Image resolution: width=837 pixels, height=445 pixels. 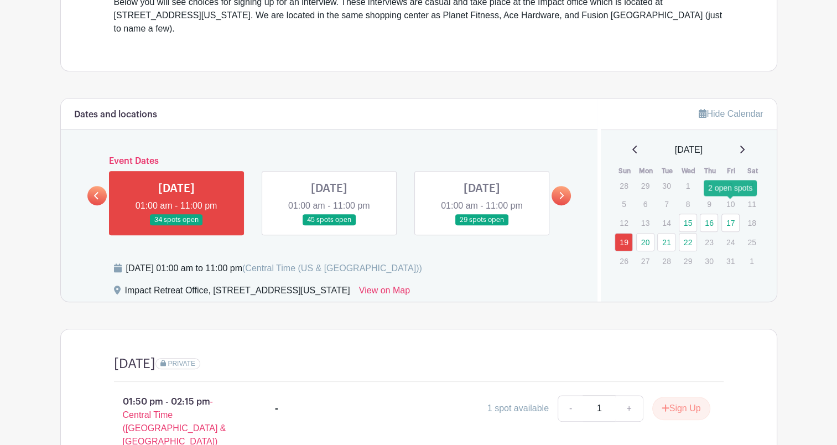 I want to click on p: 11, so click(x=751, y=204).